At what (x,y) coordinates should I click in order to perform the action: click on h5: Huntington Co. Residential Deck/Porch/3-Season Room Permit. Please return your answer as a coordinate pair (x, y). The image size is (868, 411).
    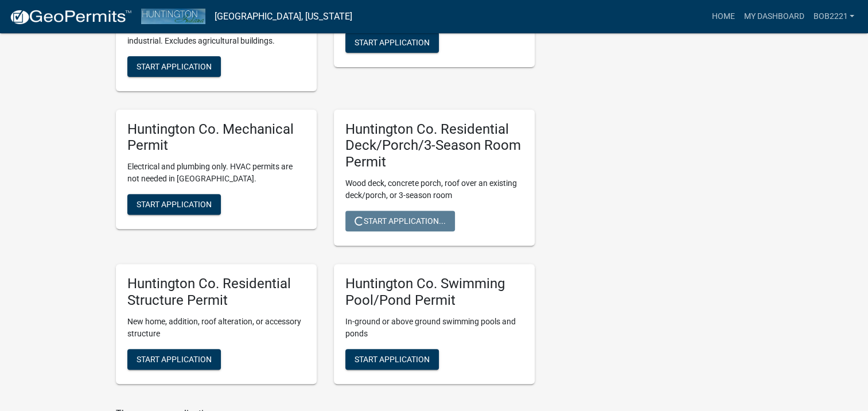
    Looking at the image, I should click on (434, 146).